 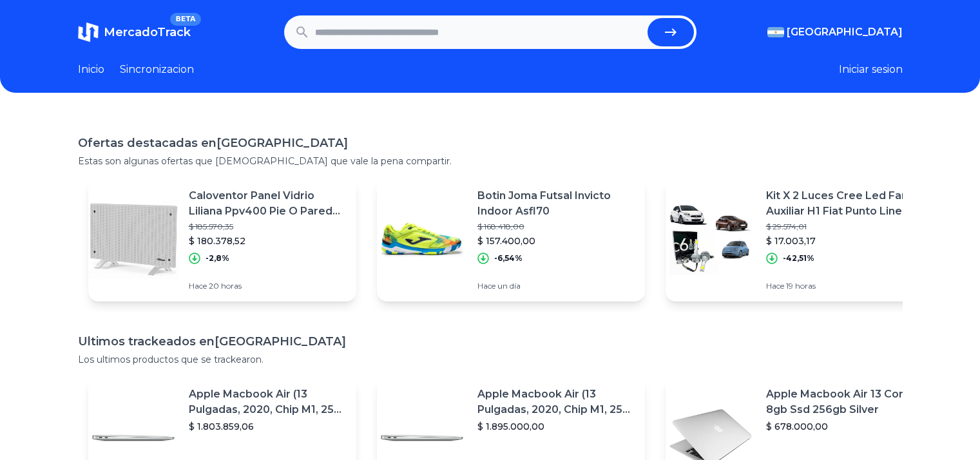 What do you see at coordinates (268, 426) in the screenshot?
I see `p: $ 1.803.859,06` at bounding box center [268, 426].